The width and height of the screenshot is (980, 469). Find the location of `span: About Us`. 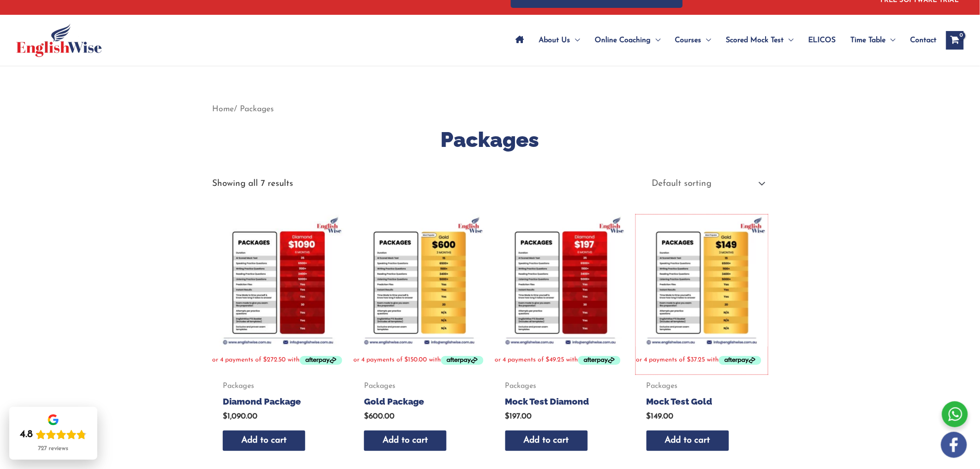

span: About Us is located at coordinates (554, 40).